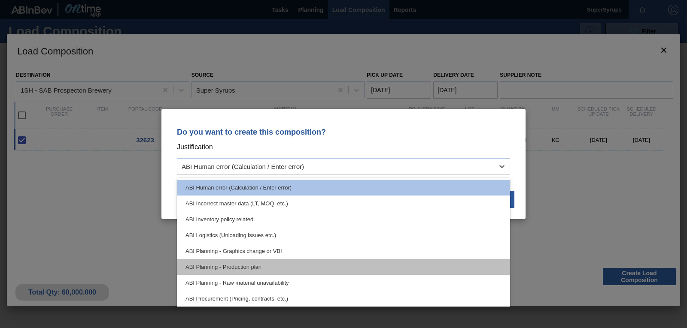 The image size is (687, 328). I want to click on div: ABI Planning - Production plan, so click(343, 267).